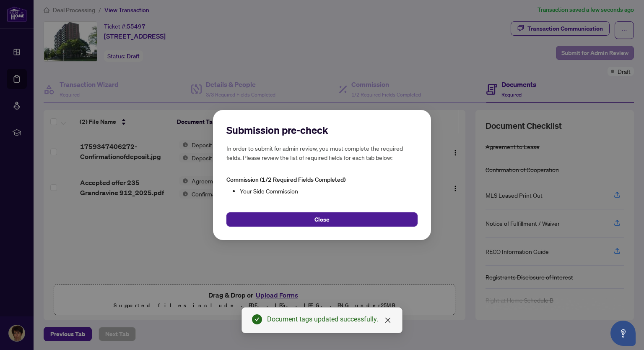  What do you see at coordinates (322, 130) in the screenshot?
I see `h2: Submission pre-check` at bounding box center [322, 130].